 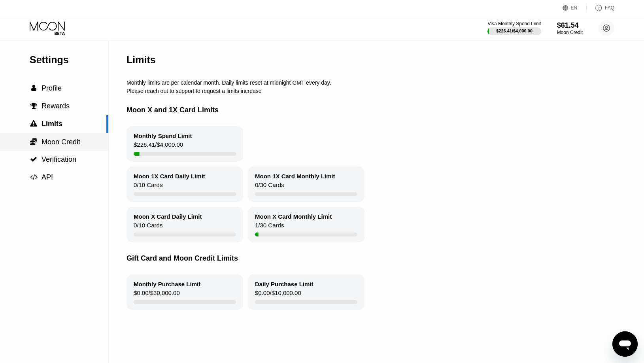 I want to click on div: Gift Card and Moon Credit Limits, so click(x=384, y=258).